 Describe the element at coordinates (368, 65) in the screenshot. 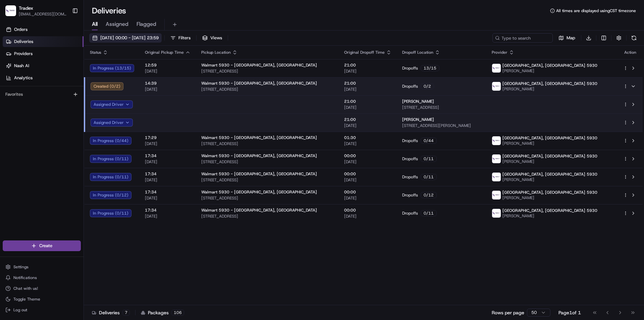

I see `span: 21:00` at that location.